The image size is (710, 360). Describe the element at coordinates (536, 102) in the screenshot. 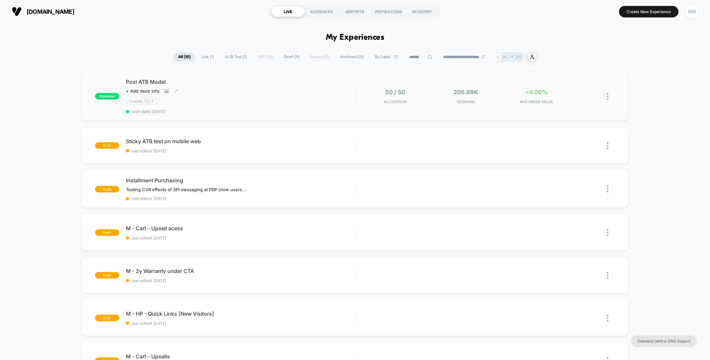

I see `span: AVG ORDER VALUE` at that location.